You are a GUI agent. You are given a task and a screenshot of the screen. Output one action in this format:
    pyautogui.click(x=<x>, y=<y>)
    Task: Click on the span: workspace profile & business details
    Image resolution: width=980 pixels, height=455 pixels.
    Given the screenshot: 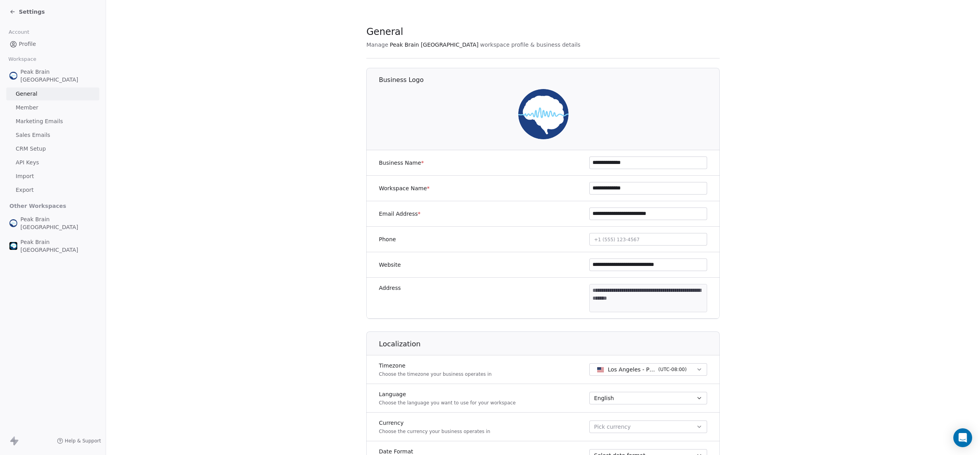 What is the action you would take?
    pyautogui.click(x=531, y=45)
    